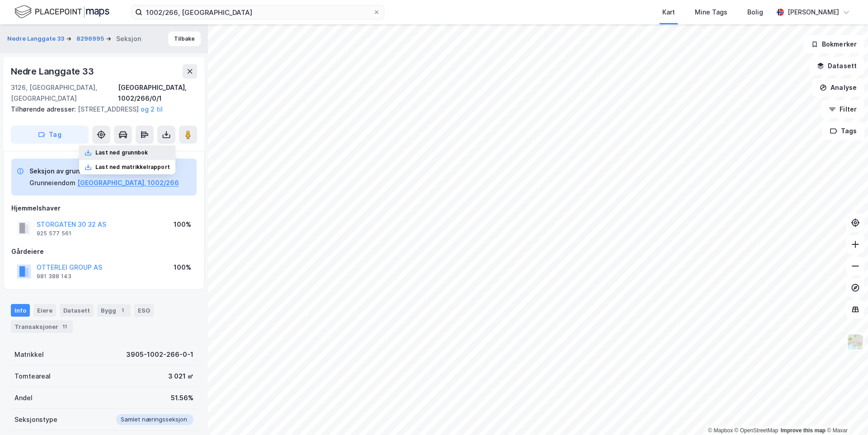 Image resolution: width=868 pixels, height=435 pixels. Describe the element at coordinates (44, 109) in the screenshot. I see `span: Tilhørende adresser:` at that location.